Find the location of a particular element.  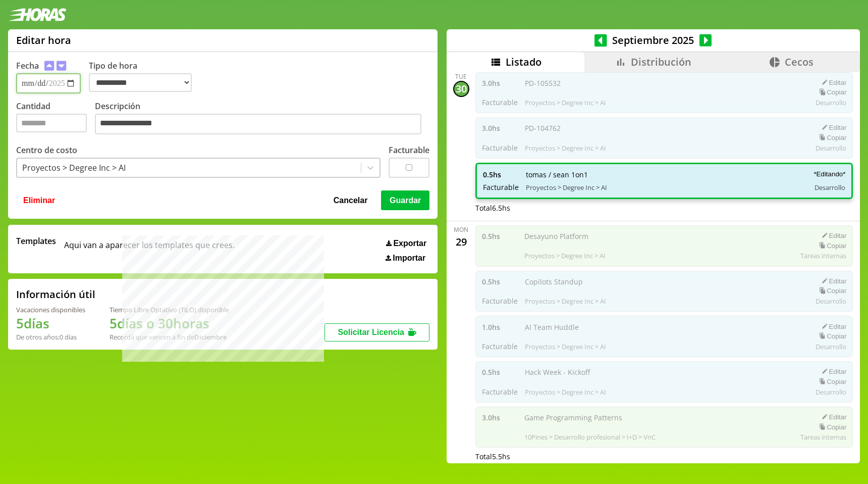

div: Proyectos > Degree Inc > AI is located at coordinates (74, 168).